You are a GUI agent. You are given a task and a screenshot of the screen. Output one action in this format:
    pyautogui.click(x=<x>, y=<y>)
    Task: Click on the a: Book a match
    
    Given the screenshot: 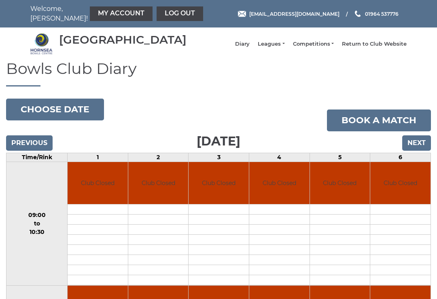 What is the action you would take?
    pyautogui.click(x=378, y=121)
    